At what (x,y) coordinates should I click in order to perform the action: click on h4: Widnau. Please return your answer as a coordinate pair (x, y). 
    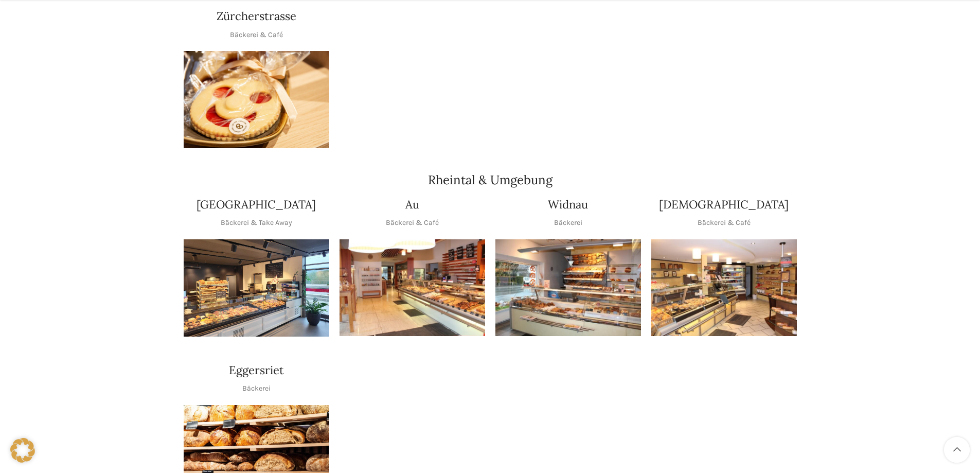
    Looking at the image, I should click on (568, 205).